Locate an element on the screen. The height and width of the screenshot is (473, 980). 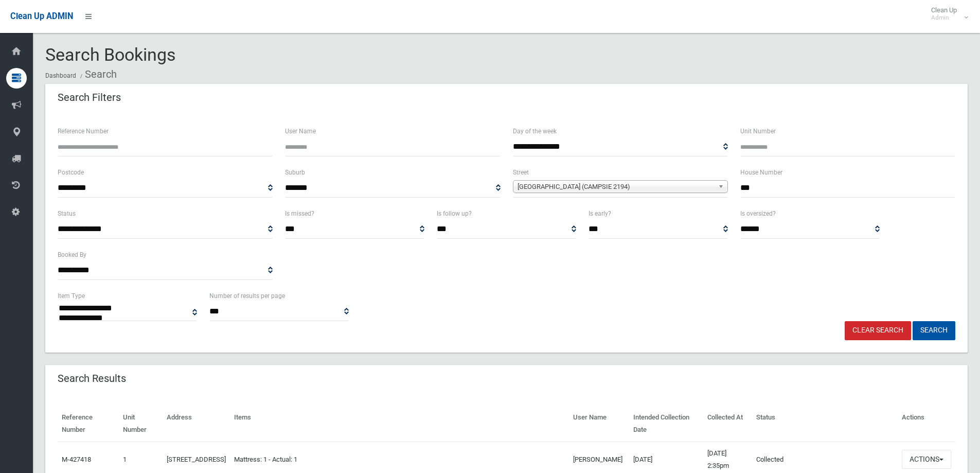
th: Intended Collection Date is located at coordinates (667, 424).